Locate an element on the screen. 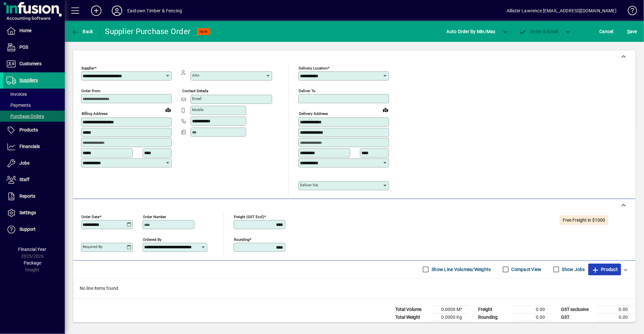 The height and width of the screenshot is (334, 644). span: Purchase Orders is located at coordinates (25, 116).